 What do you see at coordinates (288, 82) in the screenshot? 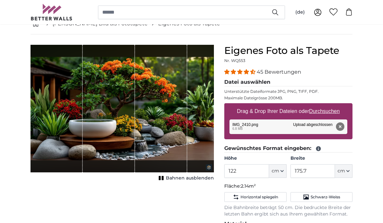
I see `legend: Datei auswählen` at bounding box center [288, 82].